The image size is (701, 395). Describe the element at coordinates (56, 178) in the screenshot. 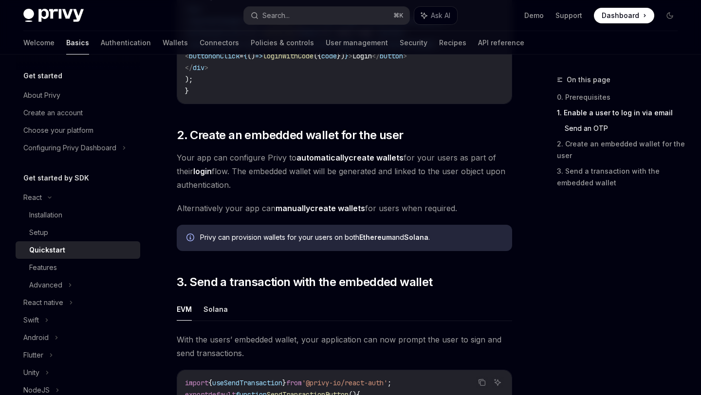

I see `h5: Get started by SDK` at that location.